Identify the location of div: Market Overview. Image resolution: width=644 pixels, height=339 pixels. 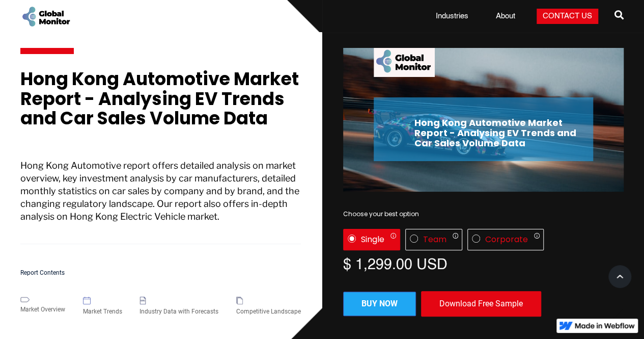
(43, 309).